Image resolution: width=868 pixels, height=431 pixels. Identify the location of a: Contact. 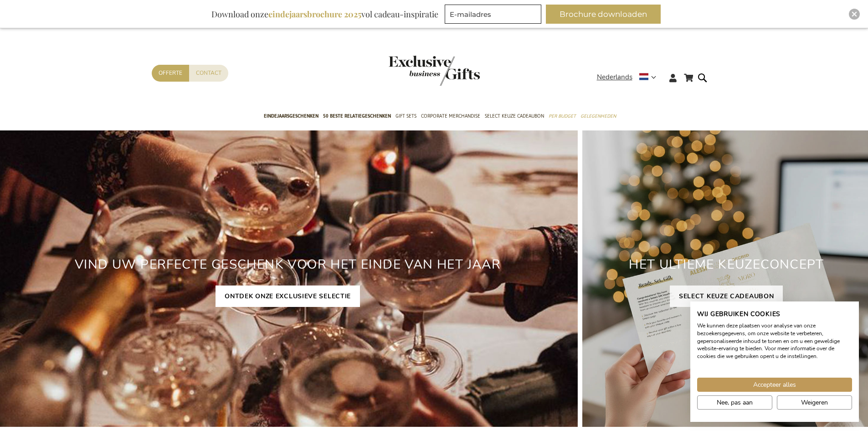
(209, 73).